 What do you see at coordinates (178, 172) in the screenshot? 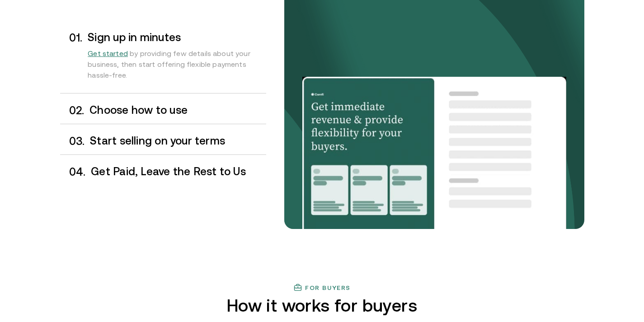
I see `h3: Get Paid, Leave the Rest to Us` at bounding box center [178, 172].